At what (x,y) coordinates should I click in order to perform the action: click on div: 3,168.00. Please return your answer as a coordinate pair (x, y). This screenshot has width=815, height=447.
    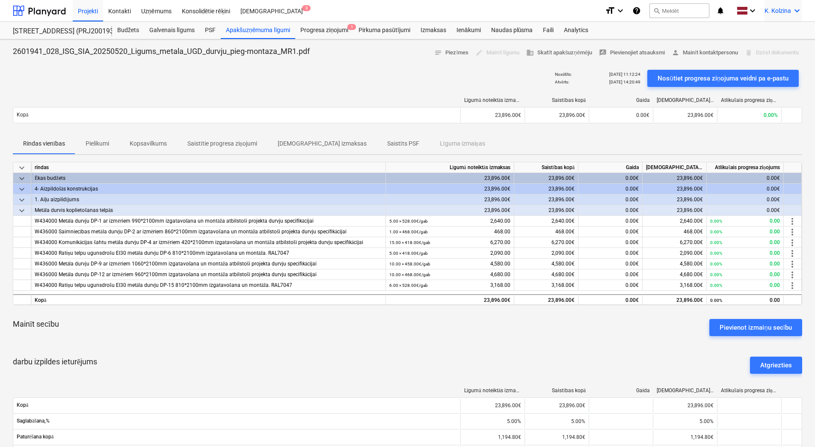
    Looking at the image, I should click on (450, 285).